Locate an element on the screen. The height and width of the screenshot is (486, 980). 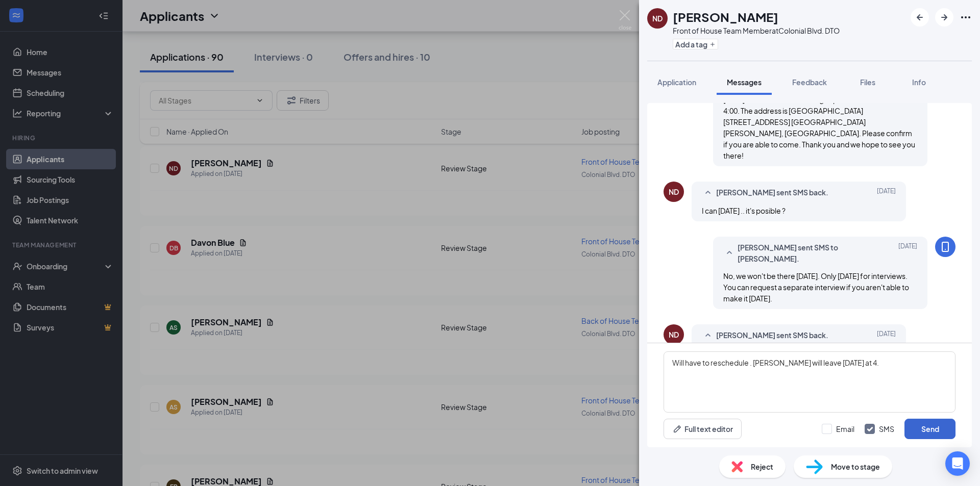
svg: Pen is located at coordinates (677, 429).